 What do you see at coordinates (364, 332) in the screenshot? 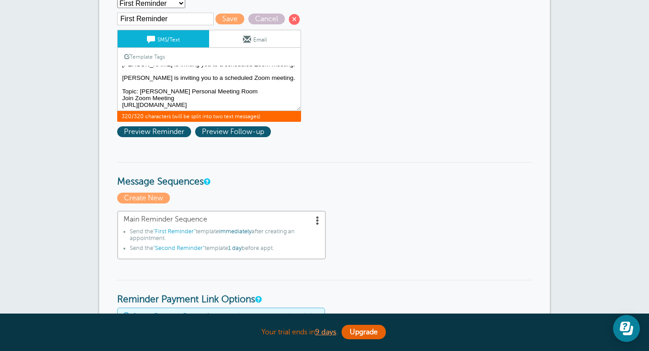
I see `a: Upgrade` at bounding box center [364, 332].